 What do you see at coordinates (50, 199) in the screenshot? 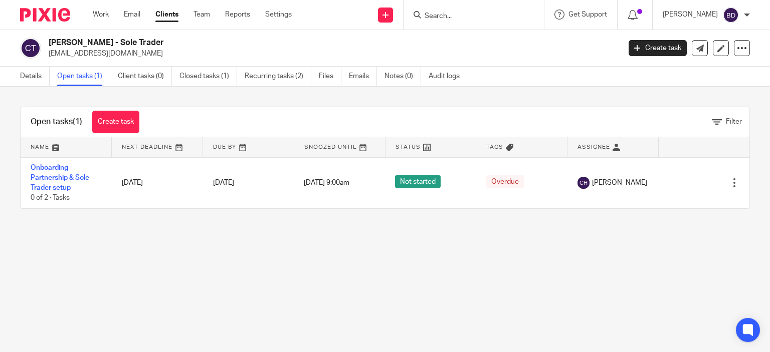
I see `span: 0 of 2 · Tasks` at bounding box center [50, 199].